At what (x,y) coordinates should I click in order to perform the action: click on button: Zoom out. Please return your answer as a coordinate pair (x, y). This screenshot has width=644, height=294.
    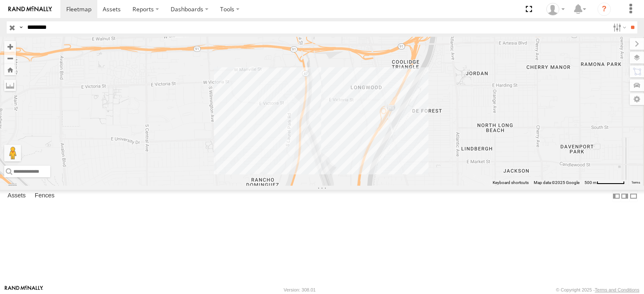
    Looking at the image, I should click on (10, 59).